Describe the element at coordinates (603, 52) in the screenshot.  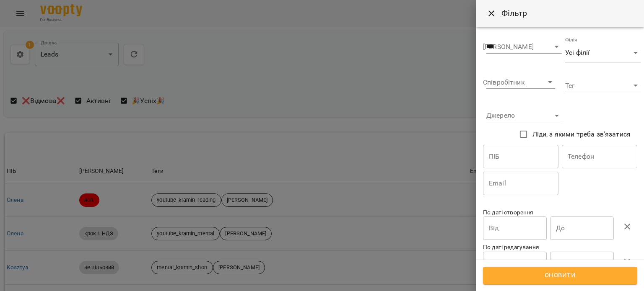
I see `div: Усі філії` at that location.